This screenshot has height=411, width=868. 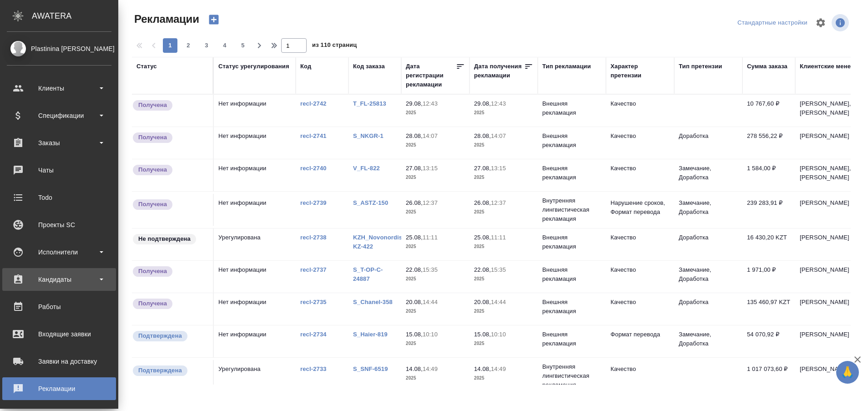 What do you see at coordinates (59, 143) in the screenshot?
I see `div: Заказы` at bounding box center [59, 143].